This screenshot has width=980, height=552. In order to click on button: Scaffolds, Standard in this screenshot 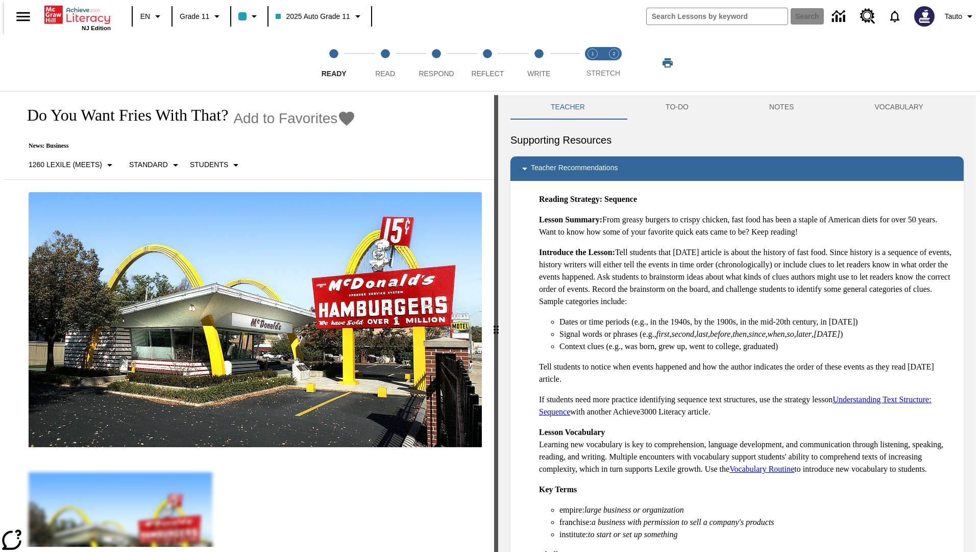, I will do `click(155, 165)`.